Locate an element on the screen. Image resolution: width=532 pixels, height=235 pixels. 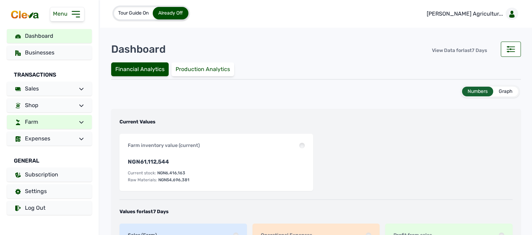
div: Financial Analytics is located at coordinates (140, 69).